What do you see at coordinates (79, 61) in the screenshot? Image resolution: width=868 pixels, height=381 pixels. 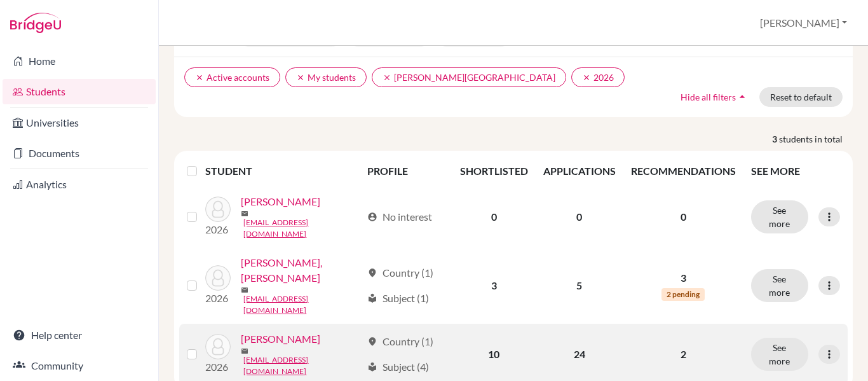 I see `a: Home` at bounding box center [79, 61].